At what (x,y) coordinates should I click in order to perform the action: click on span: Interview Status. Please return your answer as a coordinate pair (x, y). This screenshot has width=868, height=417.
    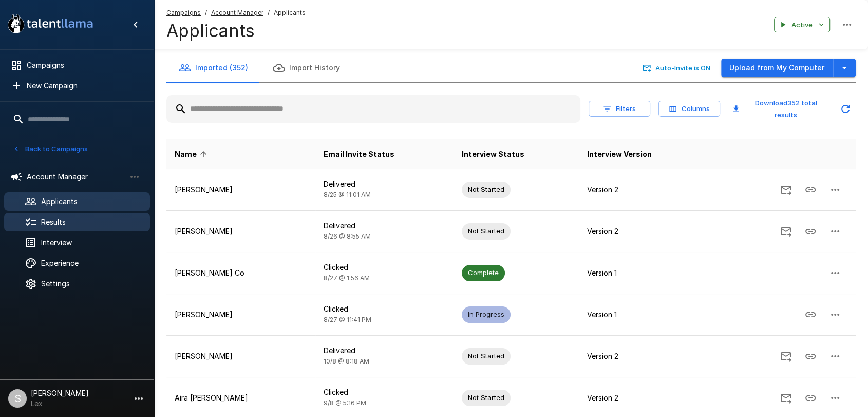
    Looking at the image, I should click on (493, 154).